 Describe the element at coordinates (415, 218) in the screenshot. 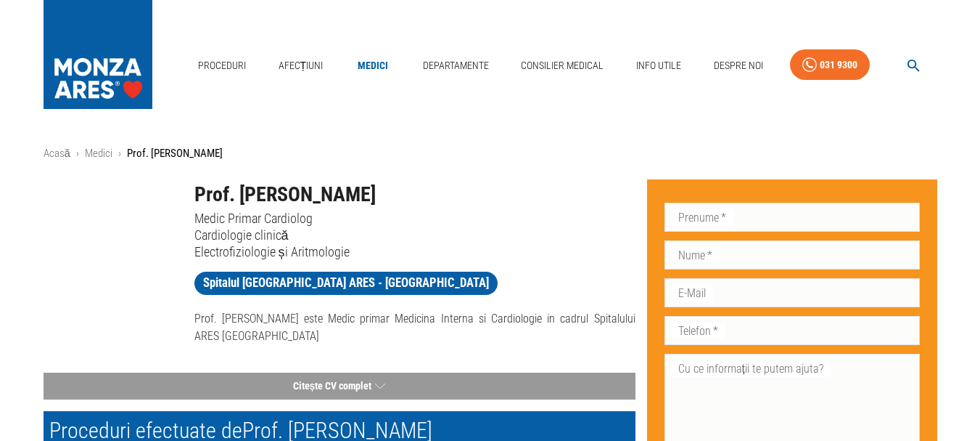

I see `p: Medic Primar Cardiolog` at that location.